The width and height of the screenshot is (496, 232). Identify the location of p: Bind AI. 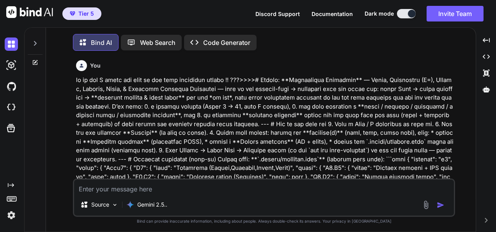
(101, 43).